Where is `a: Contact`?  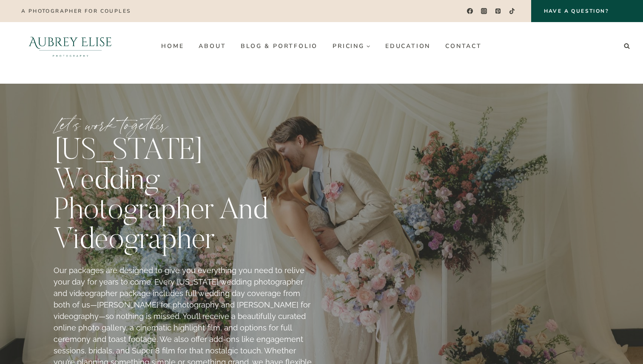
a: Contact is located at coordinates (464, 46).